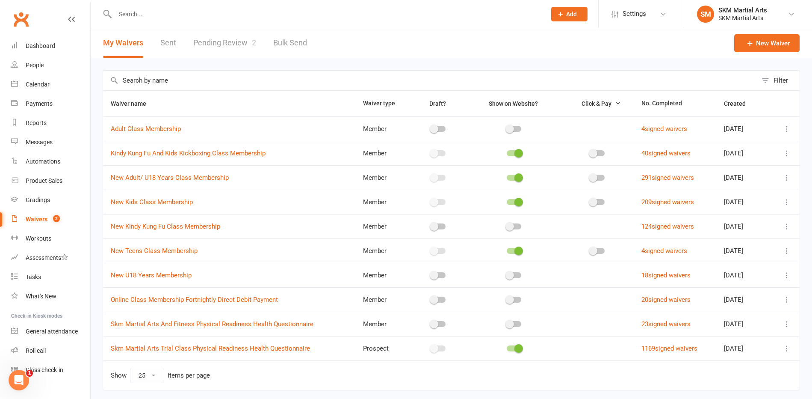  Describe the element at coordinates (166, 226) in the screenshot. I see `a: New Kindy Kung Fu Class Membership` at that location.